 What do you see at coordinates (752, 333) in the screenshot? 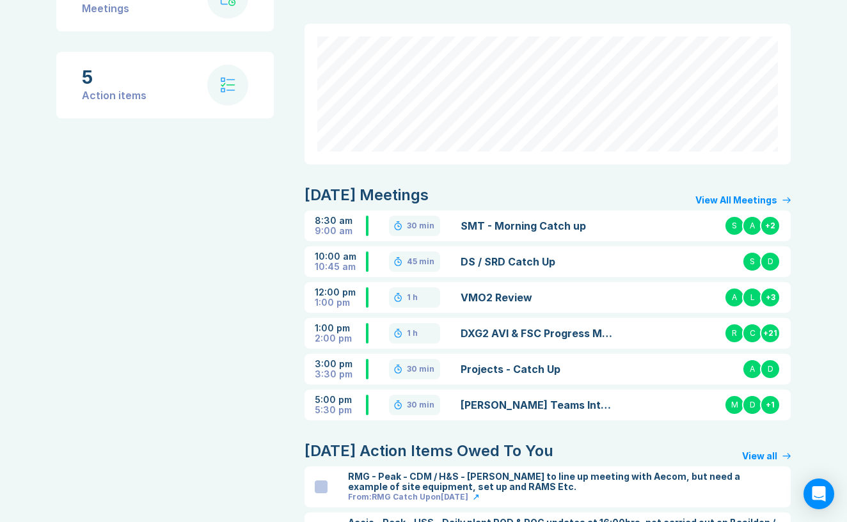
I see `div: C` at bounding box center [752, 333].